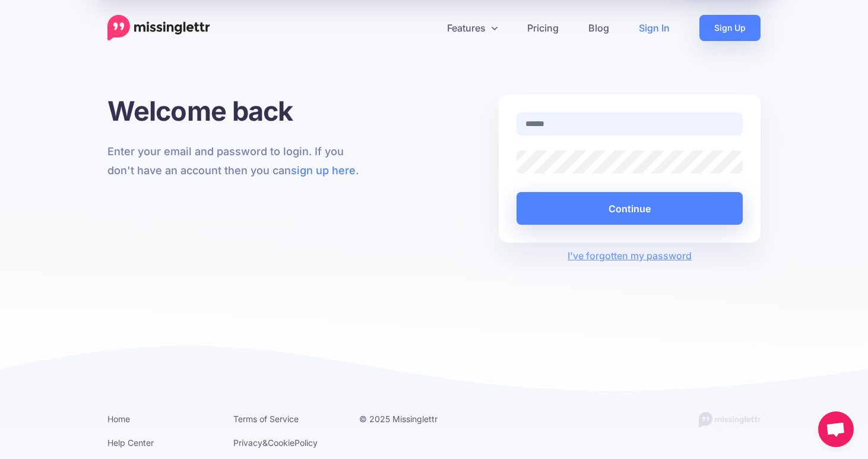 This screenshot has width=868, height=459. What do you see at coordinates (543, 28) in the screenshot?
I see `a: Pricing` at bounding box center [543, 28].